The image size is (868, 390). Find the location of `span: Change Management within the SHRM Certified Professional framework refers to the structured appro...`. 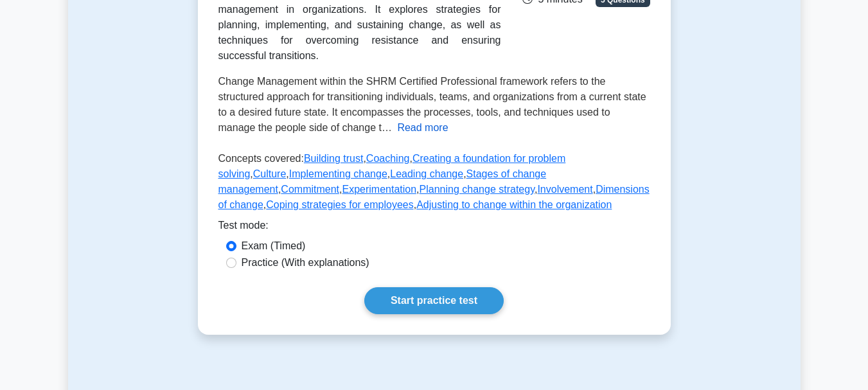

span: Change Management within the SHRM Certified Professional framework refers to the structured appro... is located at coordinates (432, 104).